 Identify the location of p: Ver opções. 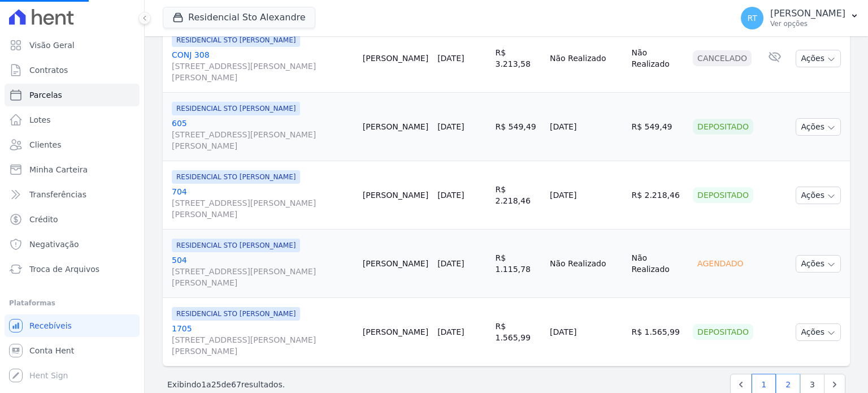
(808, 24).